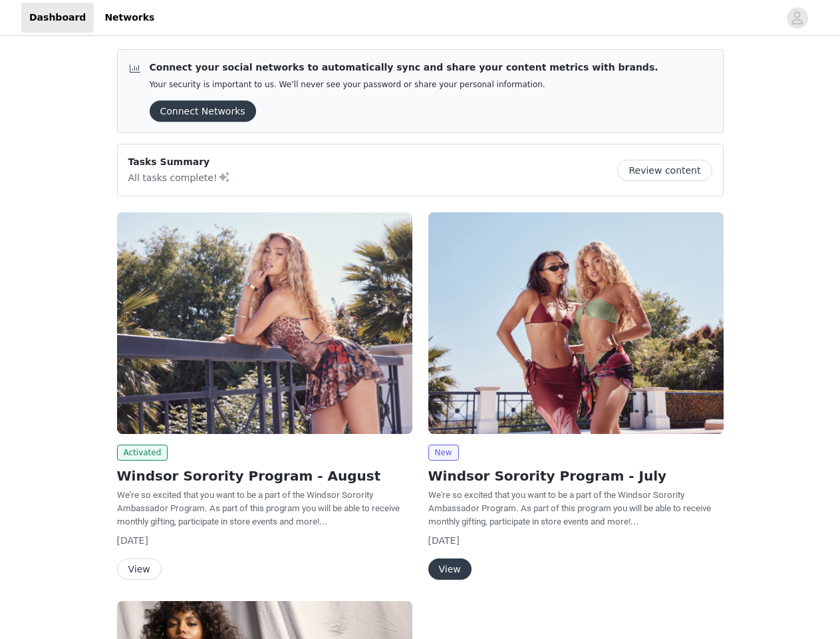 This screenshot has width=840, height=639. Describe the element at coordinates (57, 18) in the screenshot. I see `a: Dashboard` at that location.